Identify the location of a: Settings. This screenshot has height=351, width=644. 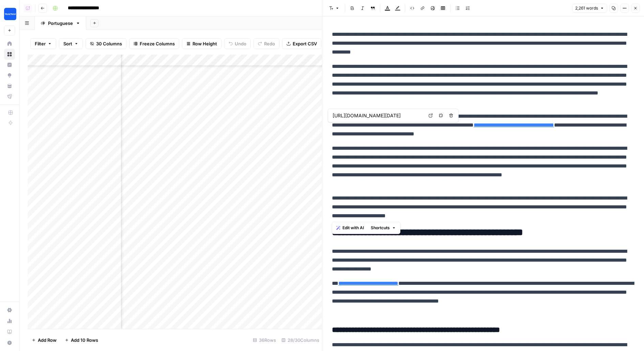
(10, 310).